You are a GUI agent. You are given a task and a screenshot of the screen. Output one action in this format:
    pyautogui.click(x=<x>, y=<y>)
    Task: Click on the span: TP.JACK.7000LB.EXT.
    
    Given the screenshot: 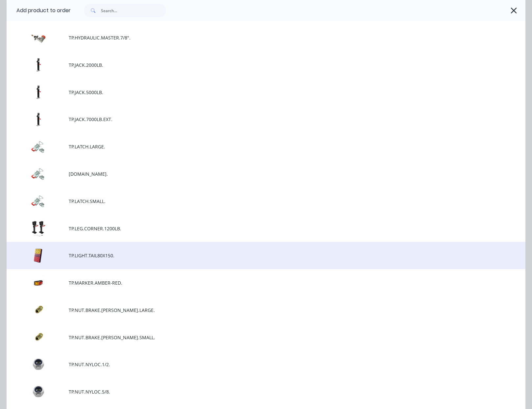 What is the action you would take?
    pyautogui.click(x=251, y=119)
    